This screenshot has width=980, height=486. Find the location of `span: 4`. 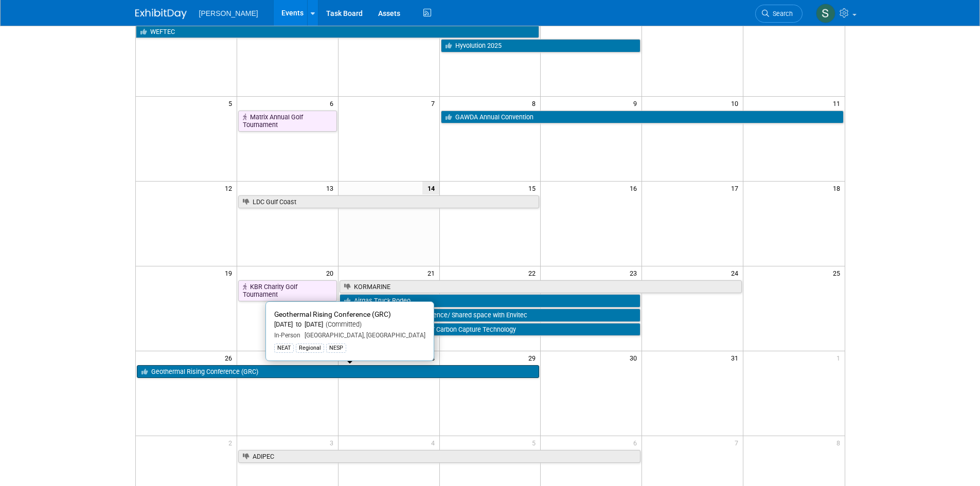

span: 4 is located at coordinates (435, 442).